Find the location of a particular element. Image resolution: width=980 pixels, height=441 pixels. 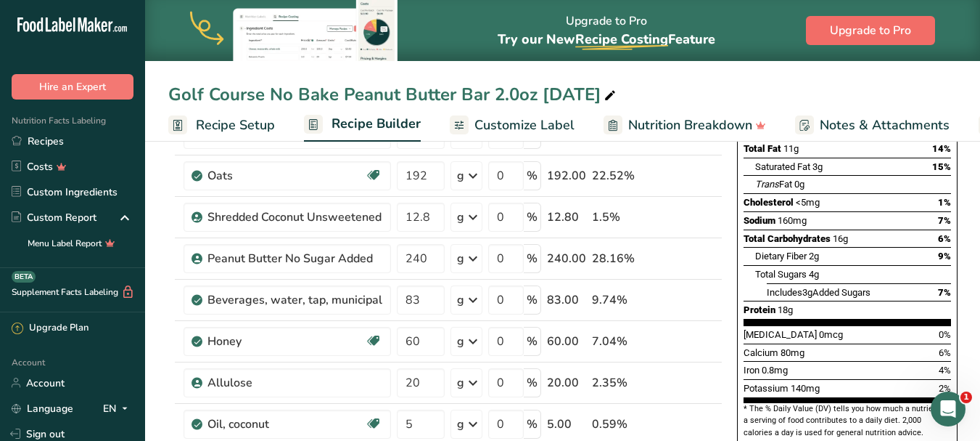

div: 1.5% is located at coordinates (622, 217).